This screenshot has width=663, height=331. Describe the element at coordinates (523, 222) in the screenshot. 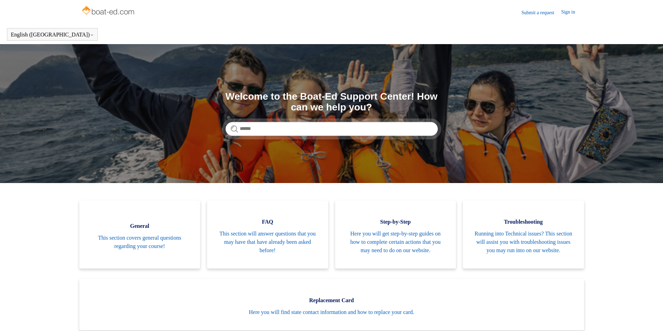

I see `span: Troubleshooting` at that location.